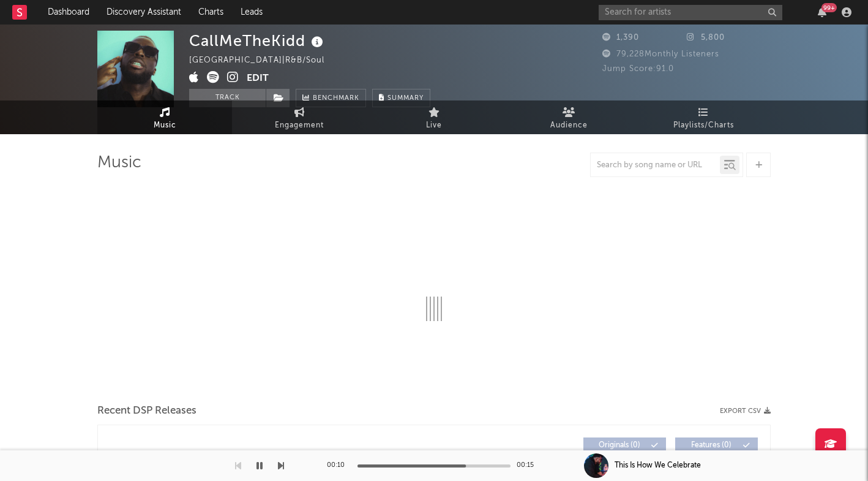 The image size is (868, 481). What do you see at coordinates (258, 41) in the screenshot?
I see `div: CallMeTheKidd` at bounding box center [258, 41].